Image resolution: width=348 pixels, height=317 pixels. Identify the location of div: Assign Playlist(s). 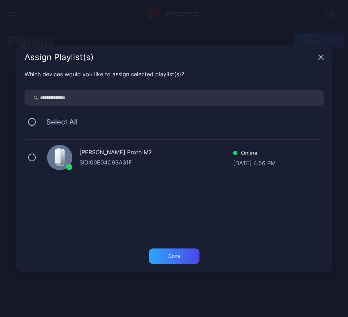
(170, 57).